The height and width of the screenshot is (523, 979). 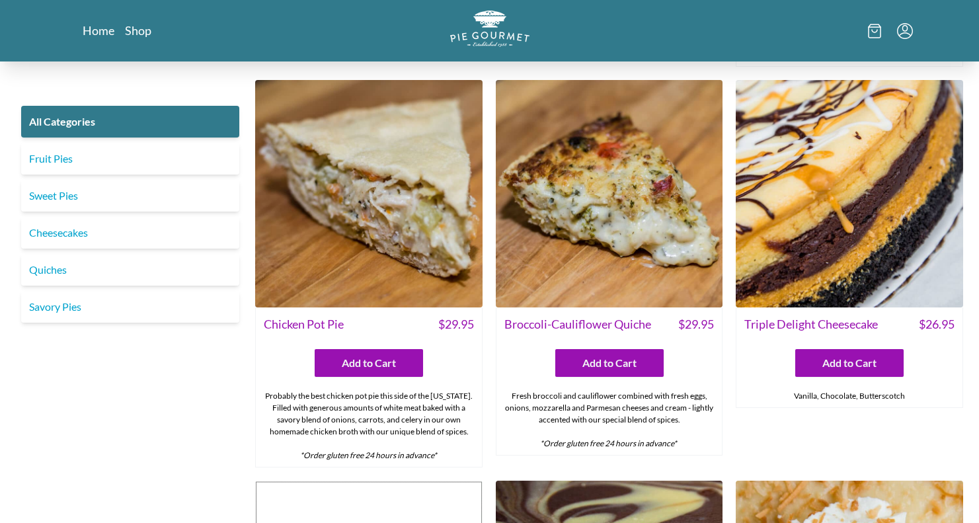 What do you see at coordinates (130, 307) in the screenshot?
I see `a: Savory Pies` at bounding box center [130, 307].